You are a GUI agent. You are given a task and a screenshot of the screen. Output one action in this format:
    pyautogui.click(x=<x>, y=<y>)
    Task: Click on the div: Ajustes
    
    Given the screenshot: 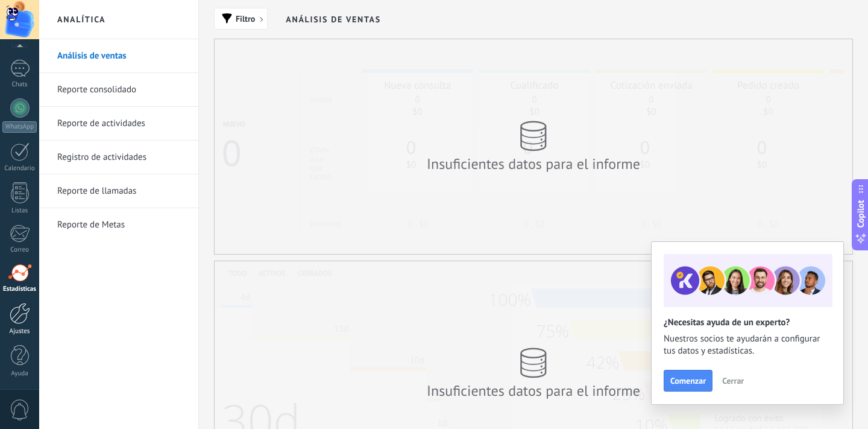 What is the action you would take?
    pyautogui.click(x=20, y=331)
    